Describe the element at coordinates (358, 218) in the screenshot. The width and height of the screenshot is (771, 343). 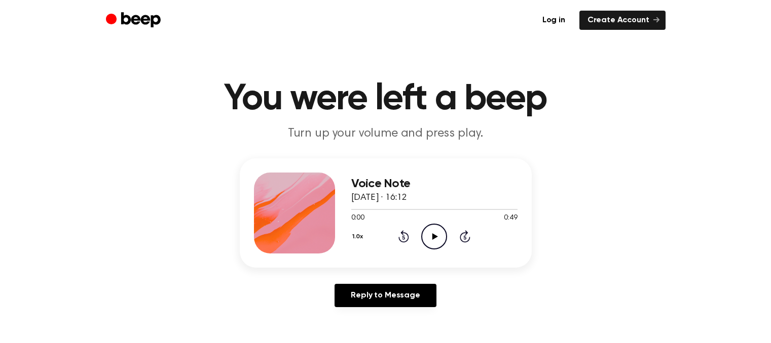
I see `span: 0:00` at that location.